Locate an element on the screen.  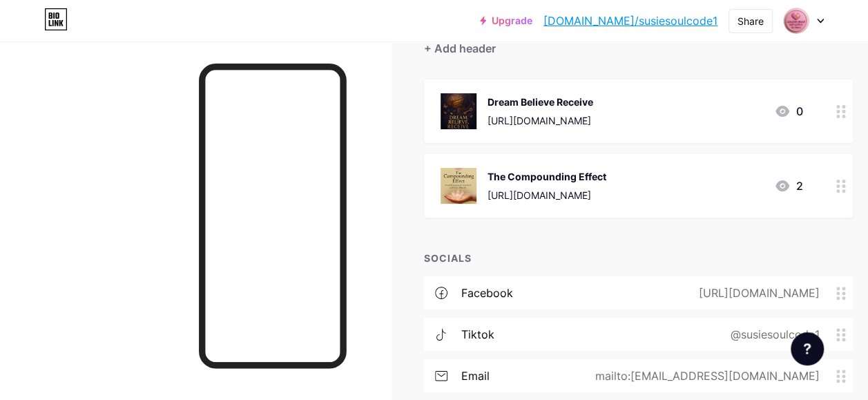
div: + Add header is located at coordinates (460, 49).